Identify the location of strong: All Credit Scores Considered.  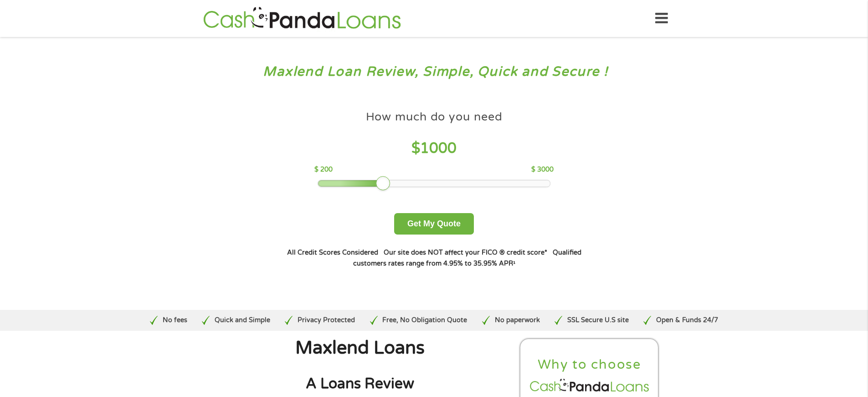
(333, 252).